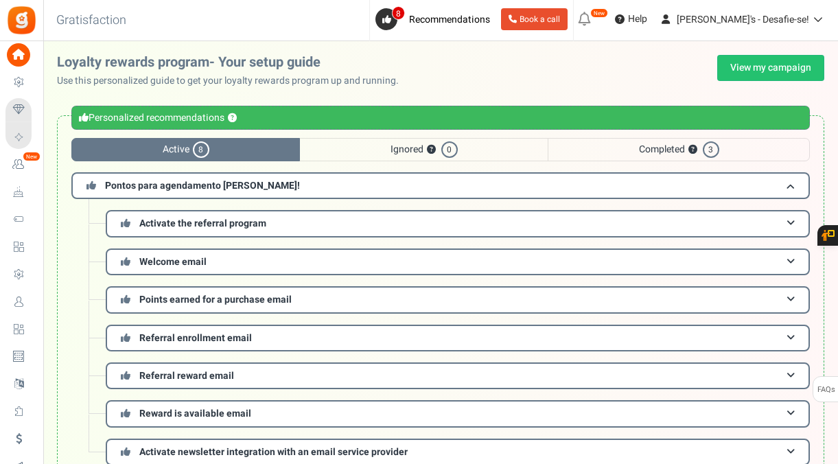  Describe the element at coordinates (679, 150) in the screenshot. I see `span: Completed` at that location.